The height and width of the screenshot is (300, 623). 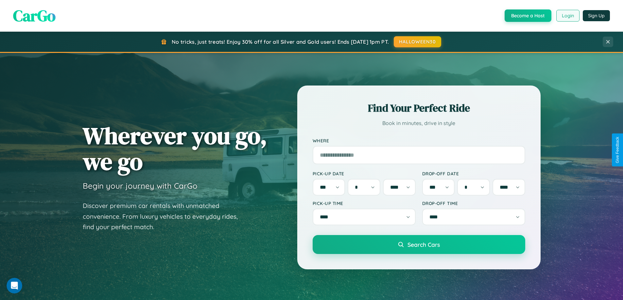 What do you see at coordinates (423, 245) in the screenshot?
I see `span: Search Cars` at bounding box center [423, 245].